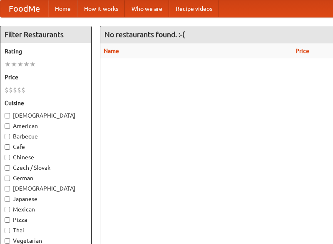  Describe the element at coordinates (147, 9) in the screenshot. I see `a: Who we are` at that location.